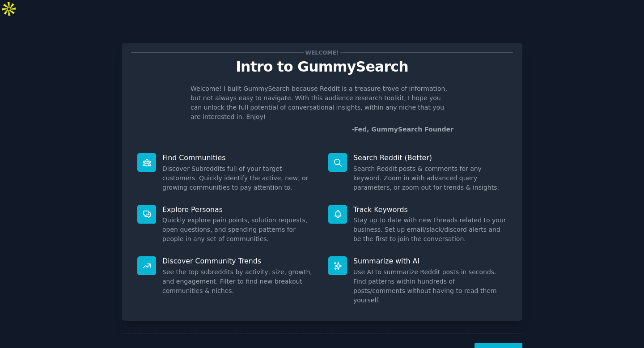 The width and height of the screenshot is (644, 348). What do you see at coordinates (430, 209) in the screenshot?
I see `p: Track Keywords` at bounding box center [430, 209].